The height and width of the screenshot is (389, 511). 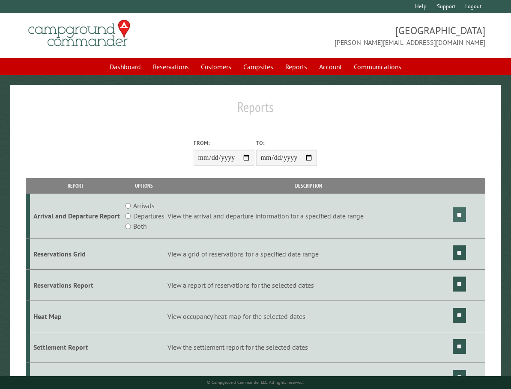 What do you see at coordinates (171, 67) in the screenshot?
I see `a: Reservations` at bounding box center [171, 67].